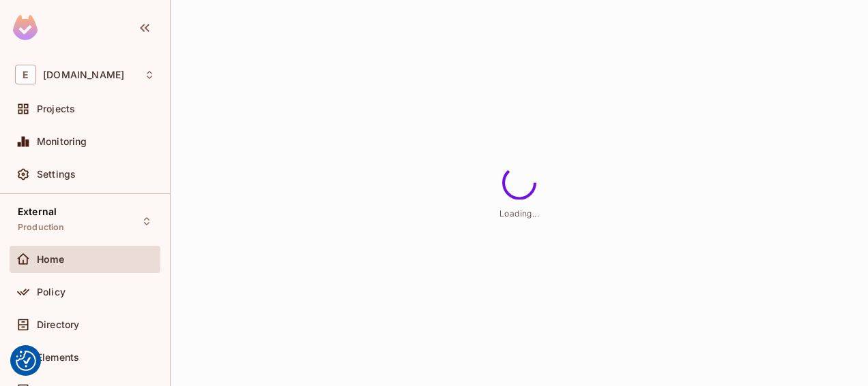 The height and width of the screenshot is (386, 868). What do you see at coordinates (25, 27) in the screenshot?
I see `img: SReyMgAAAABJRU5ErkJggg==` at bounding box center [25, 27].